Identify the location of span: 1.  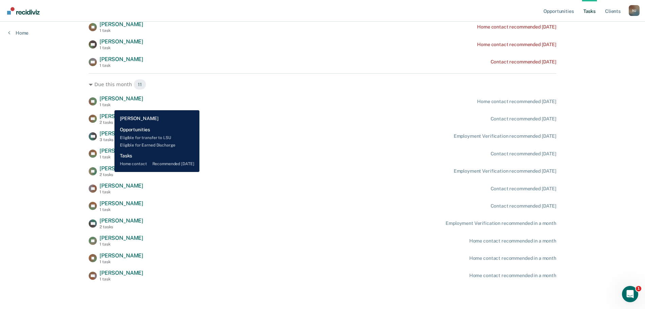
(639, 288).